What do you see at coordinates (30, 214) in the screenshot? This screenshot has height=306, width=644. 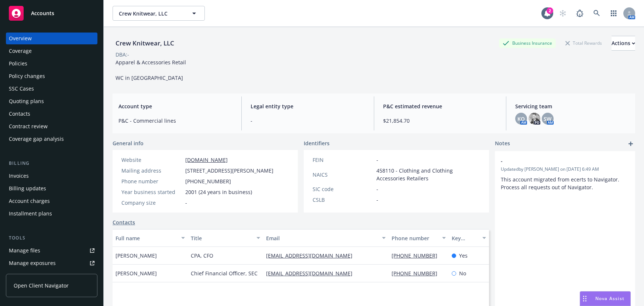 I see `div: Installment plans` at bounding box center [30, 214].